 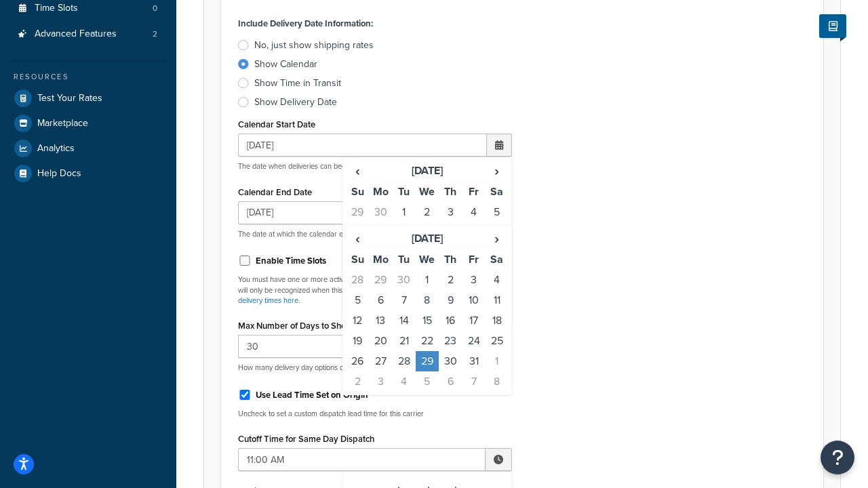 What do you see at coordinates (306, 439) in the screenshot?
I see `label: Cutoff Time for Same Day Dispatch` at bounding box center [306, 439].